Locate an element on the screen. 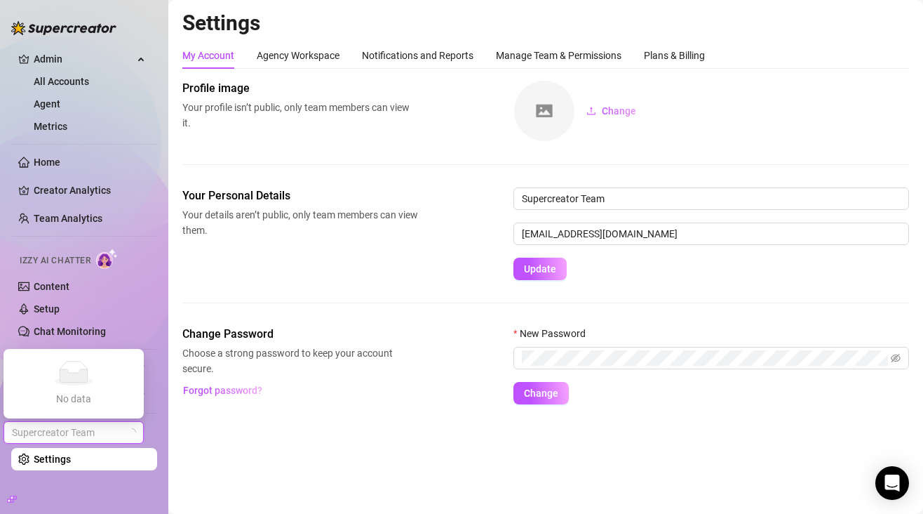 The image size is (923, 514). div: Notifications and Reports is located at coordinates (417, 55).